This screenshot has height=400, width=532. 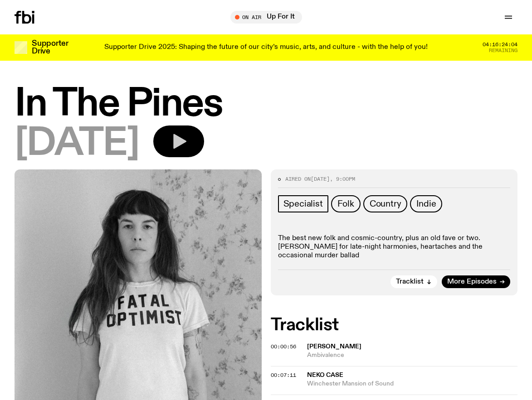 I want to click on h2: Tracklist, so click(x=394, y=325).